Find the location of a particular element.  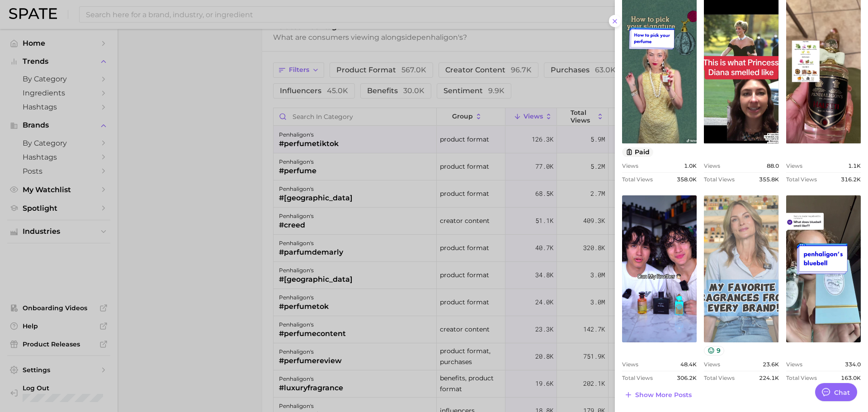

span: 358.0k is located at coordinates (686, 179).